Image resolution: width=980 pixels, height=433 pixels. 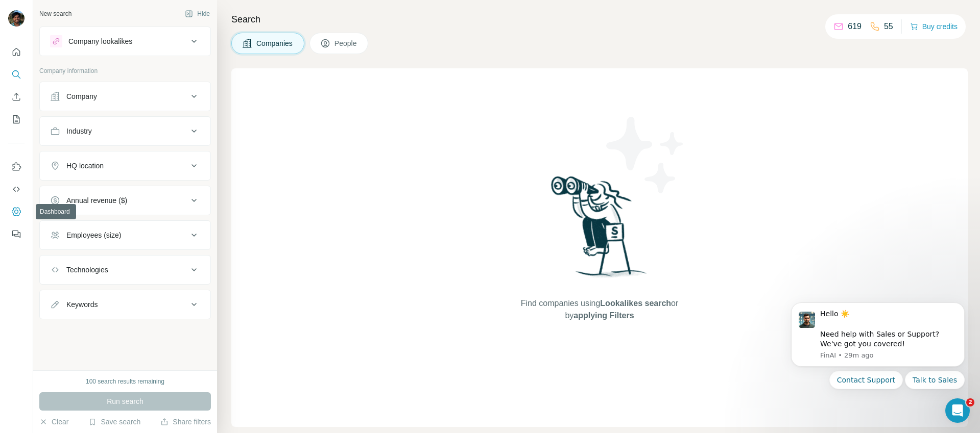 I want to click on span: Find companies using or by, so click(x=599, y=310).